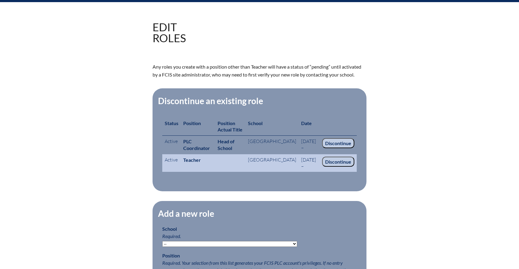 This screenshot has height=269, width=519. Describe the element at coordinates (171, 256) in the screenshot. I see `label: Position` at that location.